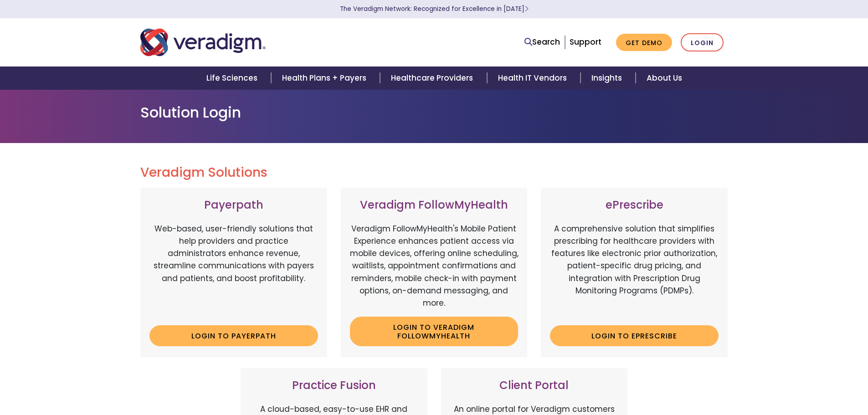 This screenshot has height=415, width=868. What do you see at coordinates (702, 42) in the screenshot?
I see `a: Login` at bounding box center [702, 42].